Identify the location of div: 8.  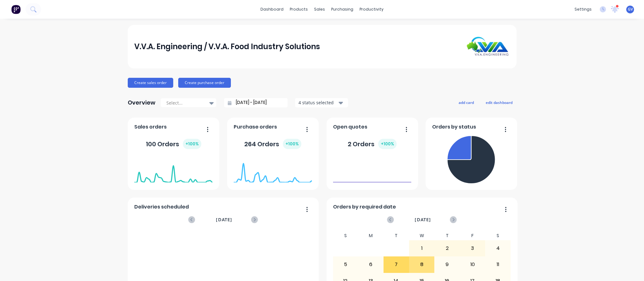
(422, 265).